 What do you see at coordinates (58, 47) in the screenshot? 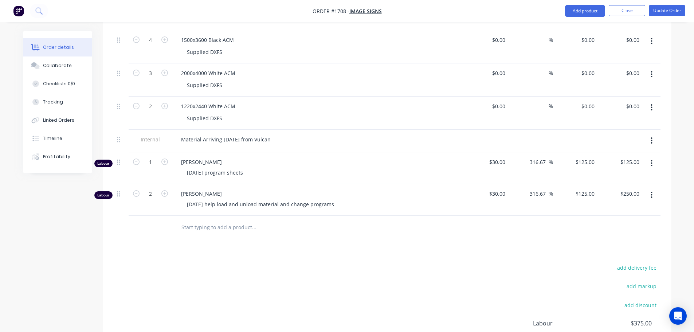
I see `button: Order details` at bounding box center [58, 47].